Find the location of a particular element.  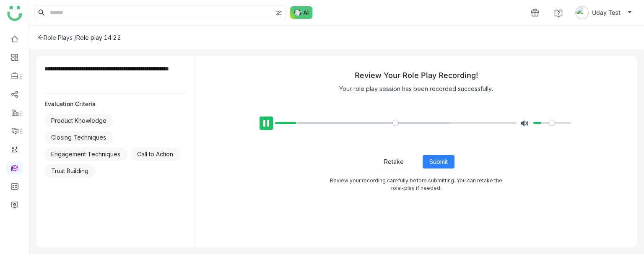

span: Uday Test is located at coordinates (606, 13).